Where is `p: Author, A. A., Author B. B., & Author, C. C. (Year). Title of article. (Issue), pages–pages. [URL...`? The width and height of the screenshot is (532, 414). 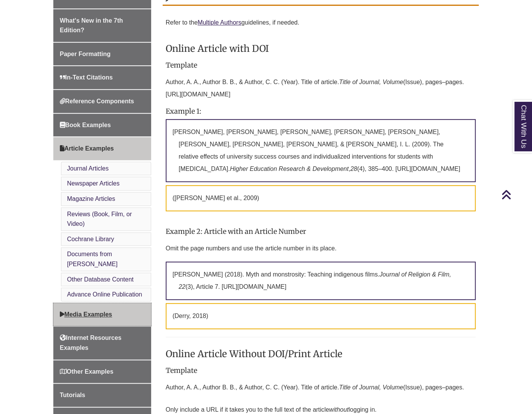
p: Author, A. A., Author B. B., & Author, C. C. (Year). Title of article. (Issue), pages–pages. [URL... is located at coordinates (321, 88).